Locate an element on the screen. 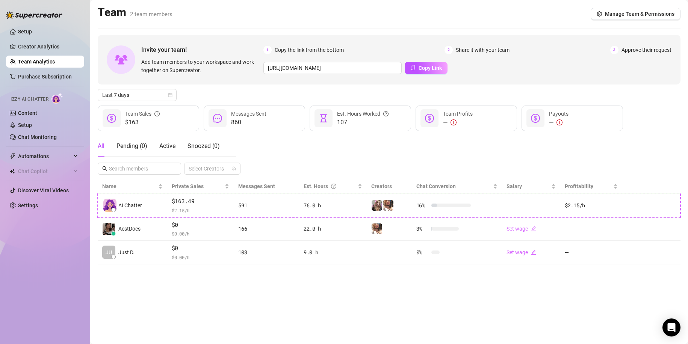 The image size is (688, 344). div: Open Intercom Messenger is located at coordinates (672, 328).